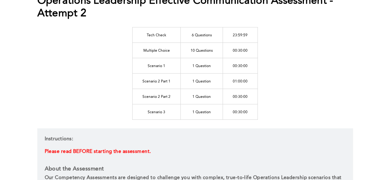 The width and height of the screenshot is (390, 180). I want to click on span: Please read BEFORE starting the assessment., so click(98, 152).